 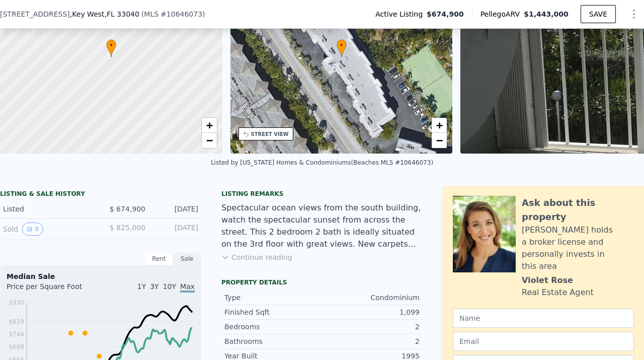 What do you see at coordinates (170, 287) in the screenshot?
I see `span: 10Y` at bounding box center [170, 287].